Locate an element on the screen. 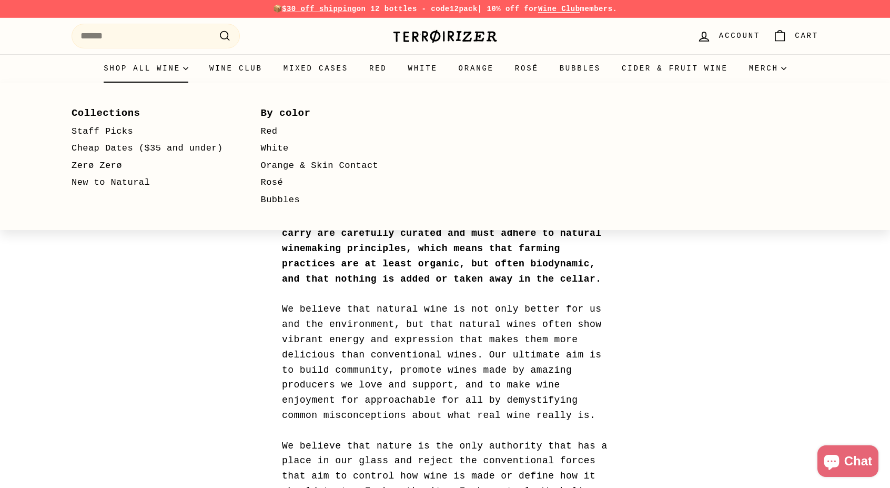  summary: Merch is located at coordinates (768, 68).